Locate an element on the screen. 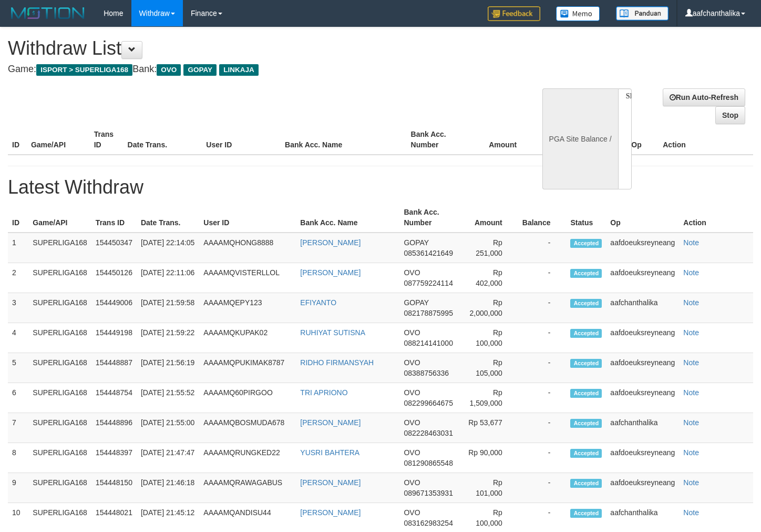 Image resolution: width=761 pixels, height=532 pixels. td: 9 is located at coordinates (18, 487).